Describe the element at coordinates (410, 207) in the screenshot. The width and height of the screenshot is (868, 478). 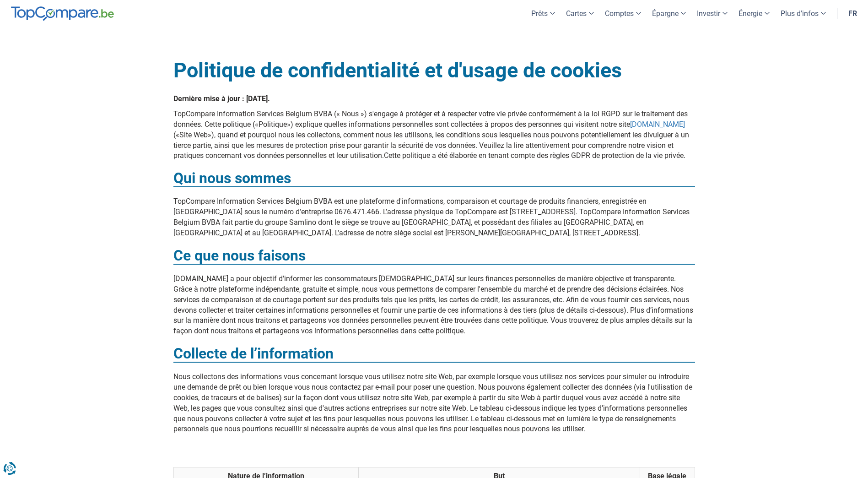
I see `span: TopCompare Information Services Belgium BVBA est une plateforme d'informations, comparaison et co...` at that location.